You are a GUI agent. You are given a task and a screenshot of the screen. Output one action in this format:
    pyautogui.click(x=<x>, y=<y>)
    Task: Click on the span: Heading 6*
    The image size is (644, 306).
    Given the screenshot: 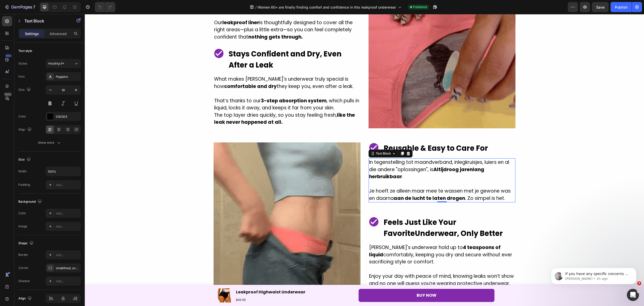 What is the action you would take?
    pyautogui.click(x=55, y=63)
    